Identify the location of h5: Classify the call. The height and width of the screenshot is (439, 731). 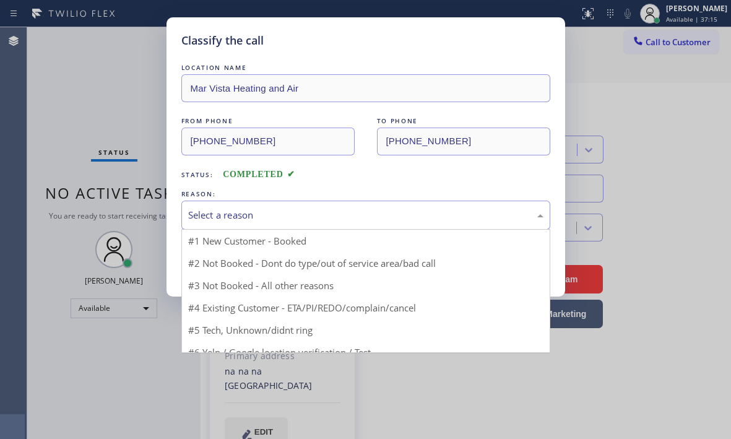
(222, 40).